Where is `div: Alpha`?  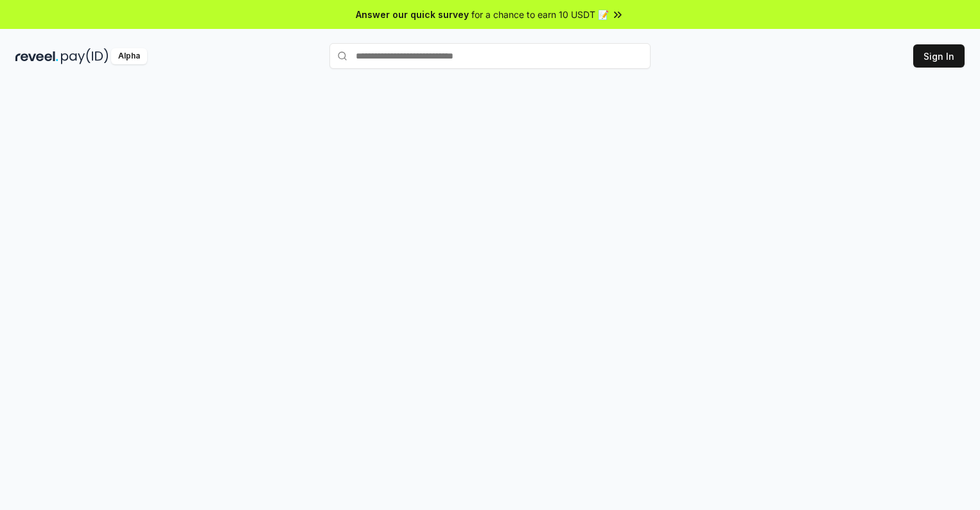
div: Alpha is located at coordinates (129, 56).